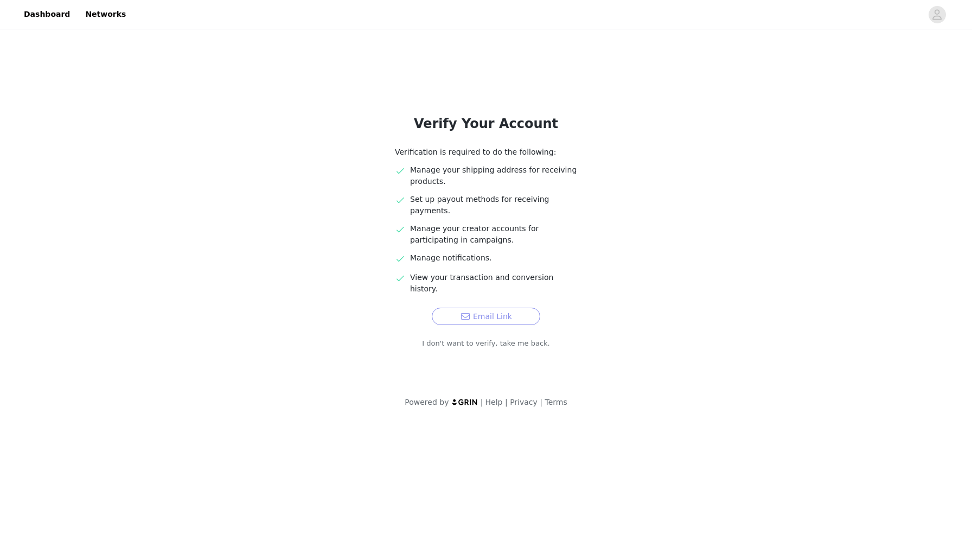  What do you see at coordinates (555, 402) in the screenshot?
I see `a: Terms` at bounding box center [555, 402].